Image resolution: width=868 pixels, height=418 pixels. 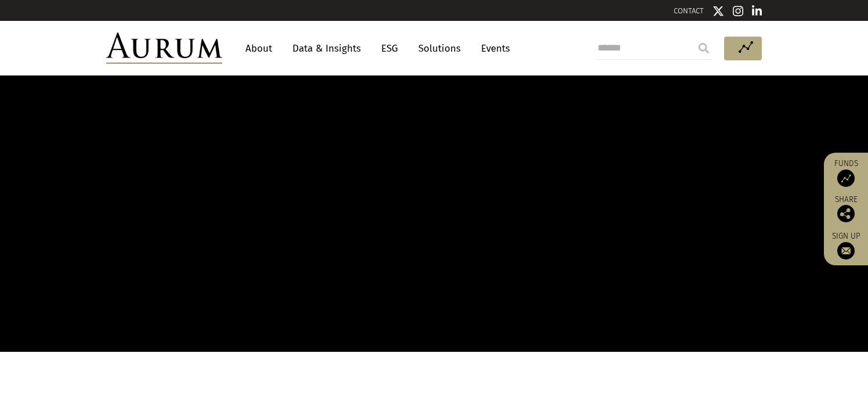 What do you see at coordinates (846, 245) in the screenshot?
I see `a: Sign up` at bounding box center [846, 245].